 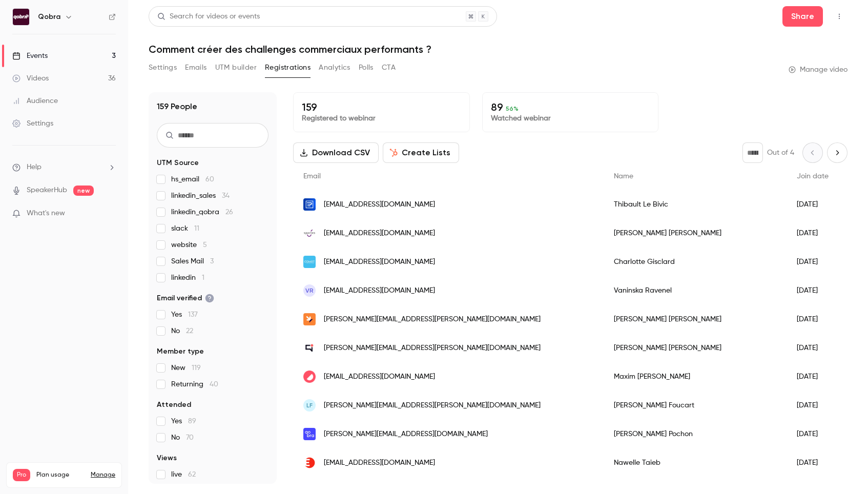 I want to click on span: Plan usage, so click(x=60, y=475).